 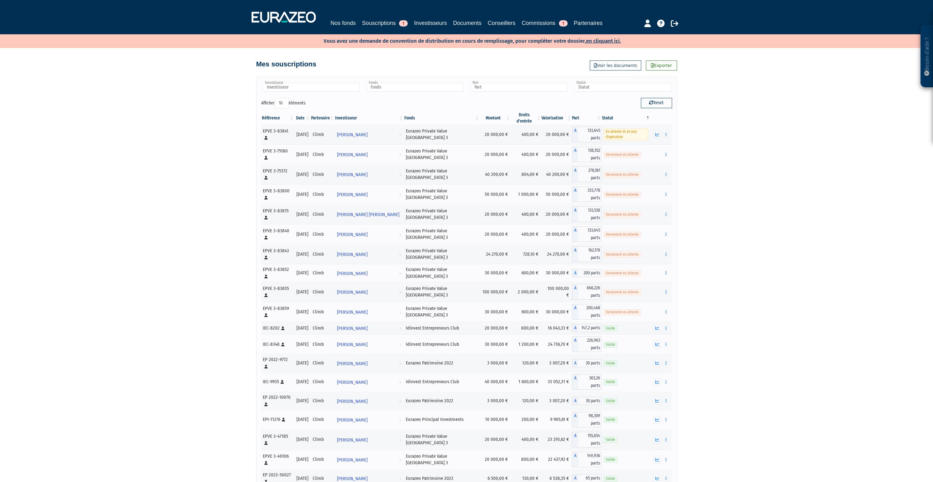 What do you see at coordinates (463, 40) in the screenshot?
I see `p: Vous avez une demande de convention de distribution en cours de remplissage, pour compléter votre...` at bounding box center [463, 40].